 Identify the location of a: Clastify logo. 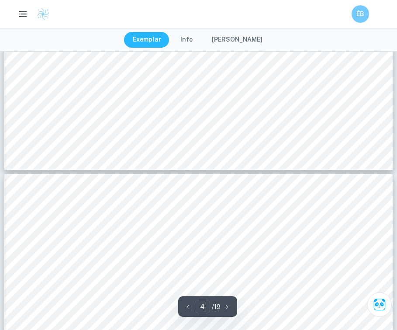
(41, 14).